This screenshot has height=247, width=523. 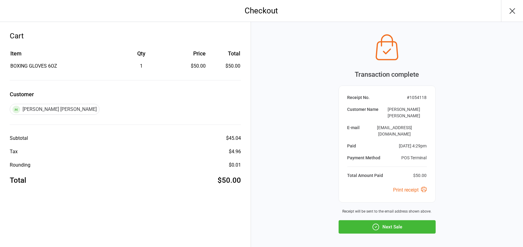 I want to click on a: Print receipt, so click(x=410, y=189).